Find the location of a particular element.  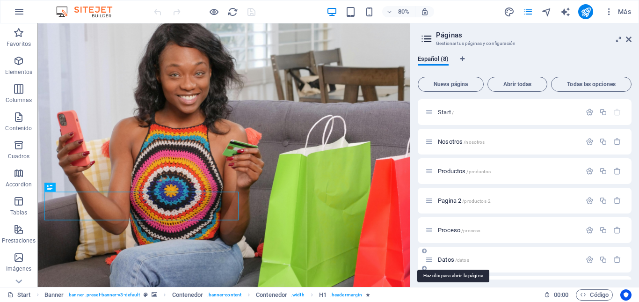

span: /proceso is located at coordinates (471, 230).